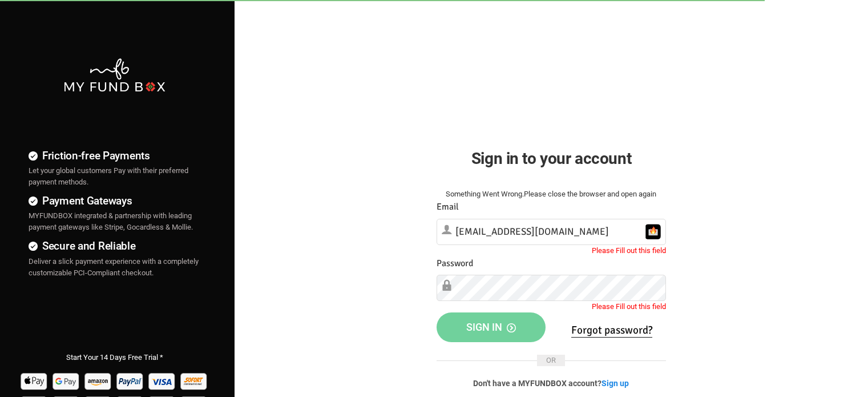 The image size is (868, 397). Describe the element at coordinates (34, 380) in the screenshot. I see `img: Apple Pay` at that location.